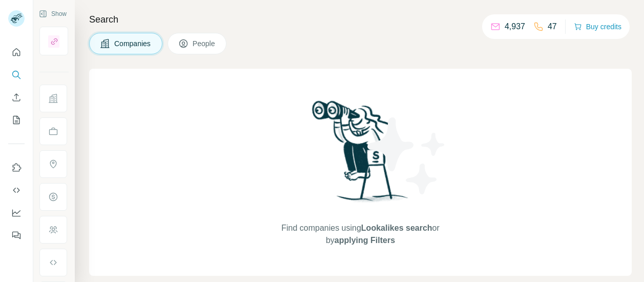 This screenshot has height=282, width=644. I want to click on img: Surfe Illustration - Woman searching with binoculars, so click(361, 155).